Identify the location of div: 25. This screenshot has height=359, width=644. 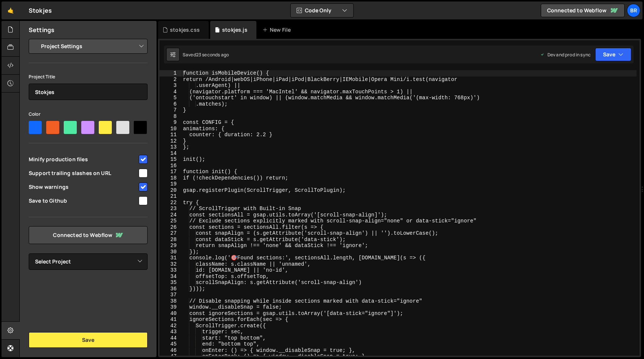
(170, 221).